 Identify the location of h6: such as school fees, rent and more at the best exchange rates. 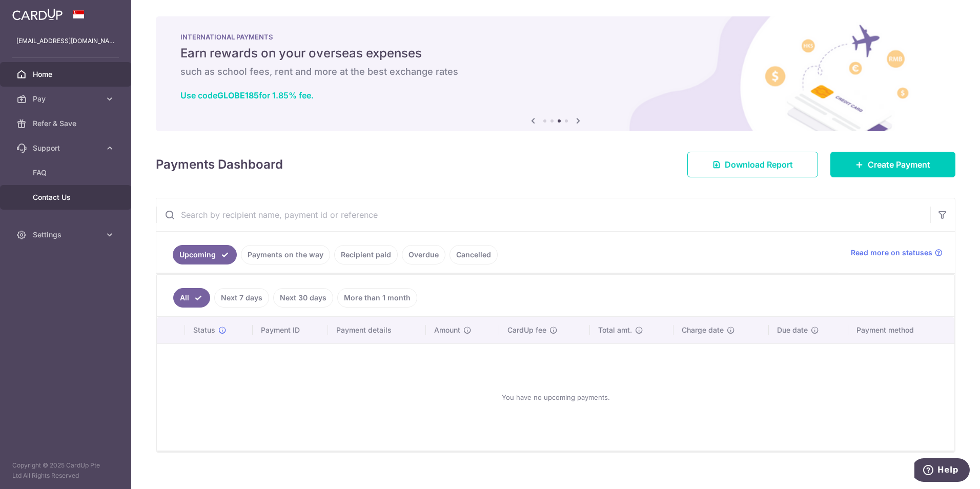
(555, 72).